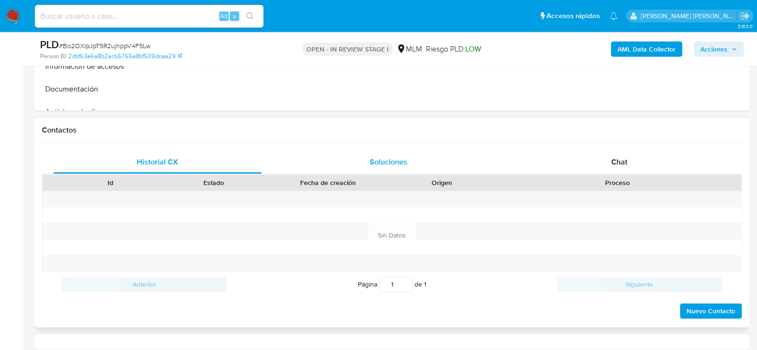 The image size is (757, 350). I want to click on button: Documentación, so click(96, 89).